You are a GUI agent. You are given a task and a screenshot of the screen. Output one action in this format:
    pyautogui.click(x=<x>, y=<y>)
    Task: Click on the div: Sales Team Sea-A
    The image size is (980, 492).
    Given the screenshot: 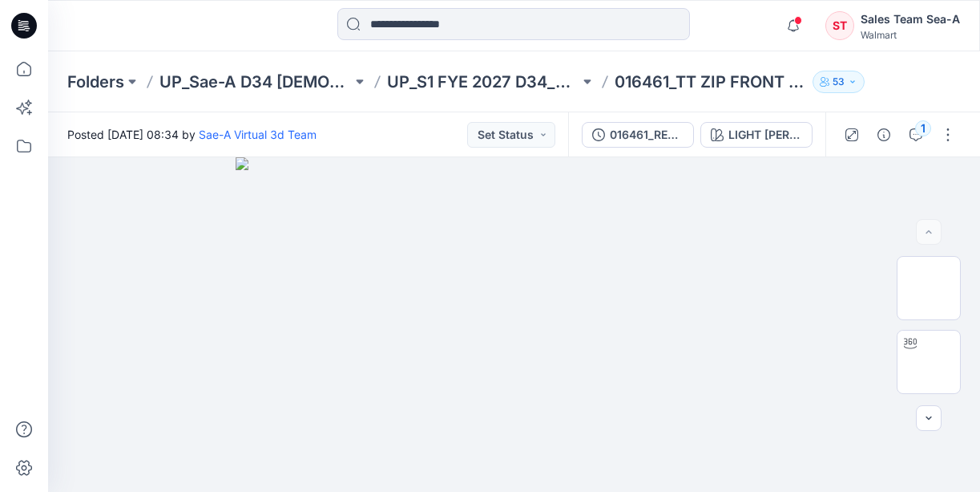 What is the action you would take?
    pyautogui.click(x=910, y=19)
    